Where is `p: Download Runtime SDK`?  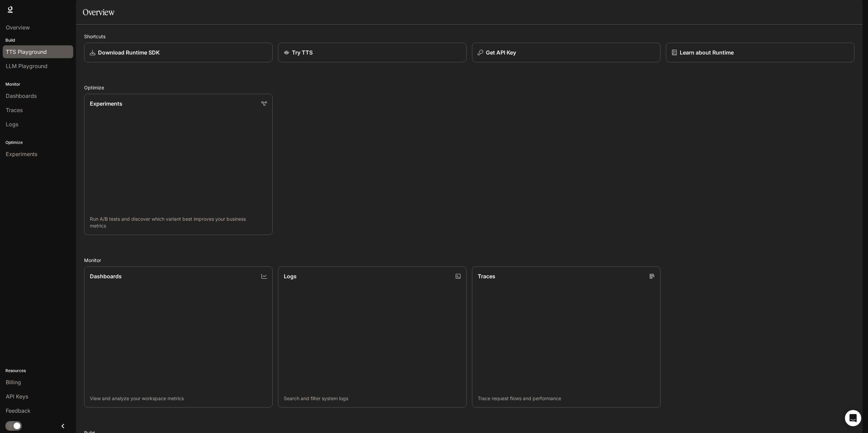 p: Download Runtime SDK is located at coordinates (129, 52).